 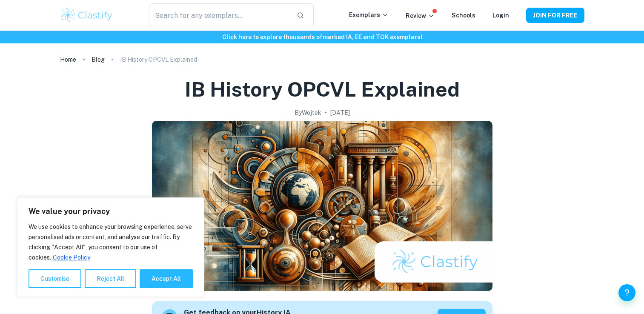 I want to click on a: Login, so click(x=500, y=15).